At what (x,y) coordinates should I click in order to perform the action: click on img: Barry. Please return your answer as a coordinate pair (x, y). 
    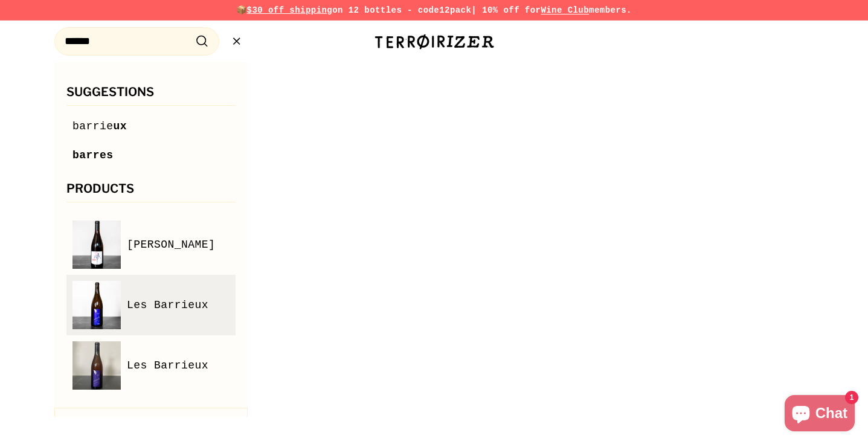
    Looking at the image, I should click on (97, 245).